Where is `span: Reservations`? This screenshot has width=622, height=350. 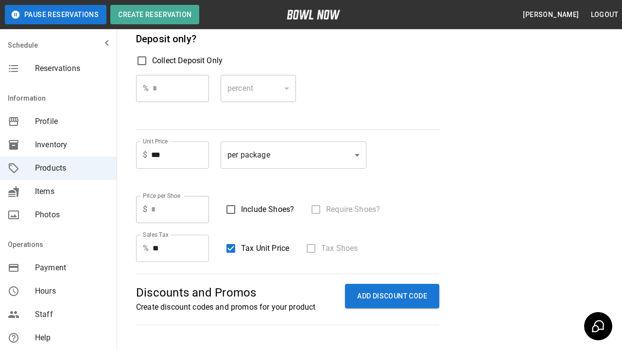
span: Reservations is located at coordinates (72, 69).